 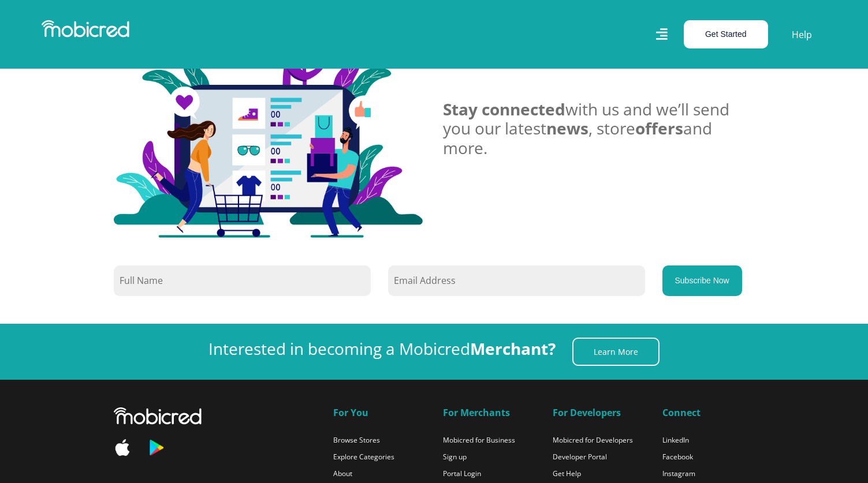 What do you see at coordinates (382, 349) in the screenshot?
I see `h3: Interested in becoming a Mobicred` at bounding box center [382, 349].